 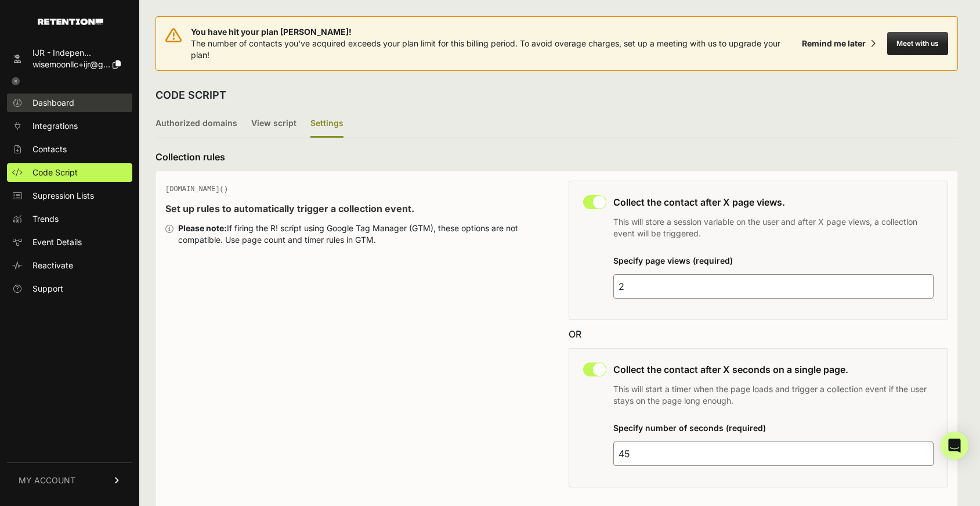 I want to click on div: Remind me later, so click(x=834, y=44).